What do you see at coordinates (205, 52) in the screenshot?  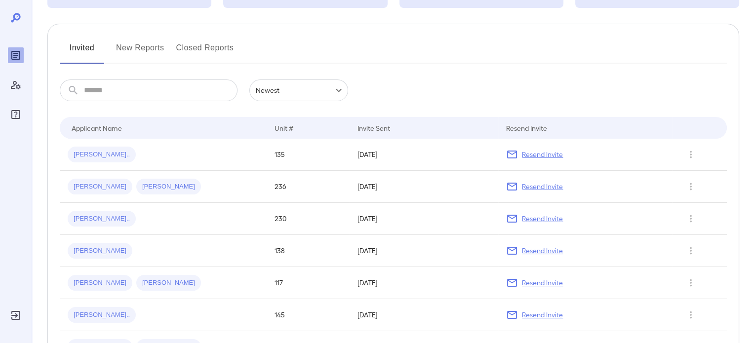 I see `button: Closed Reports` at bounding box center [205, 52].